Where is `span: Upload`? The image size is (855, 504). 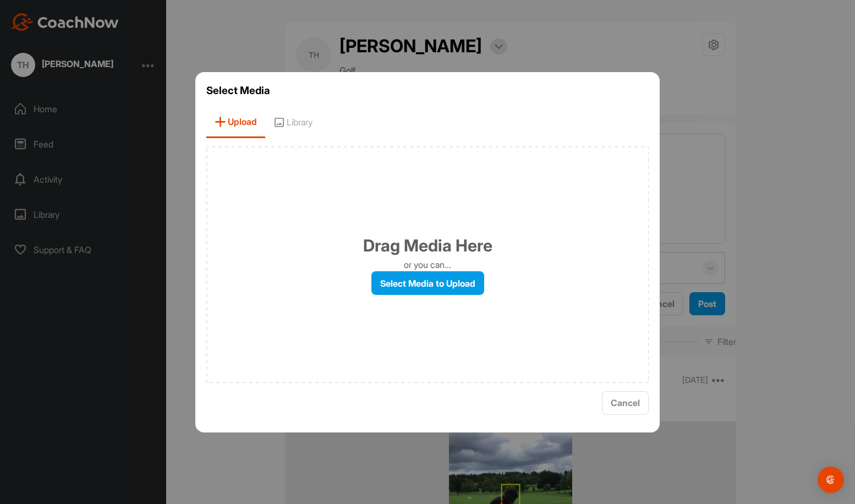
span: Upload is located at coordinates (236, 122).